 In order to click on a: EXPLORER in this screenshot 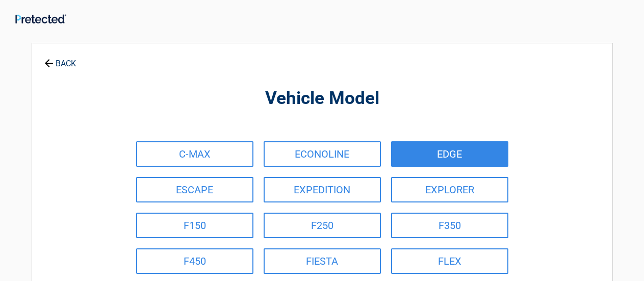, I will do `click(450, 190)`.